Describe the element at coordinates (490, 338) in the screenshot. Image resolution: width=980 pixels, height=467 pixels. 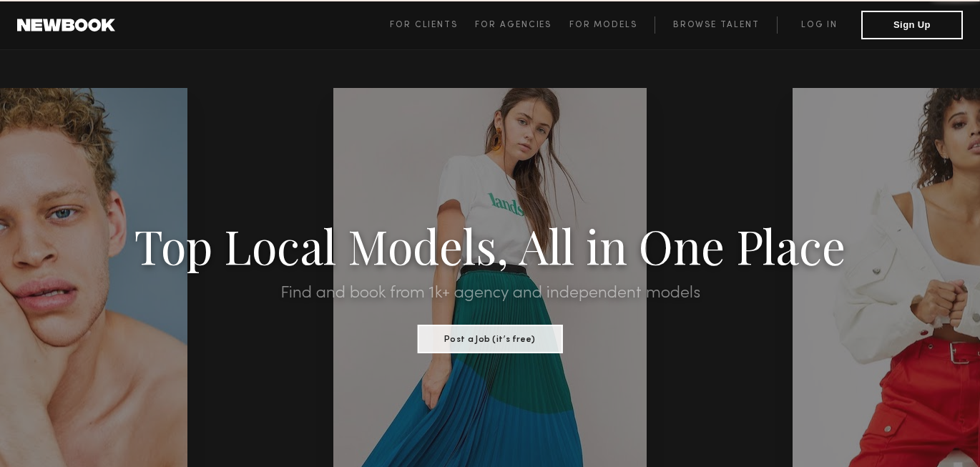
I see `a: Post a Job (it’s free)` at that location.